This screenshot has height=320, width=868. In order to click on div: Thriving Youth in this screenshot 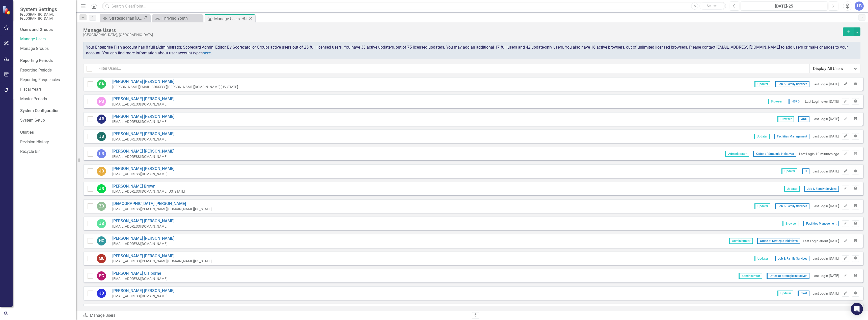, I will do `click(181, 18)`.